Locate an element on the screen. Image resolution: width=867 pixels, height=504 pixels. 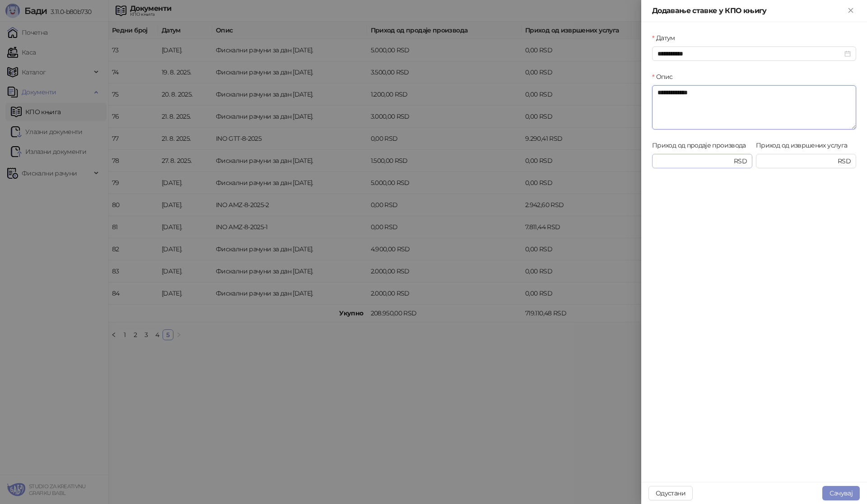
input: Приход од продаје производа is located at coordinates (695, 161).